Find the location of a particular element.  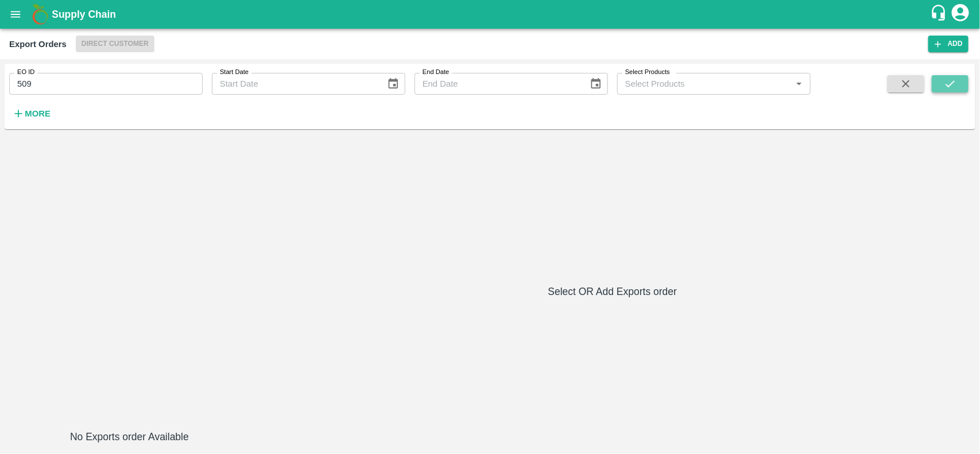

strong: More is located at coordinates (37, 114).